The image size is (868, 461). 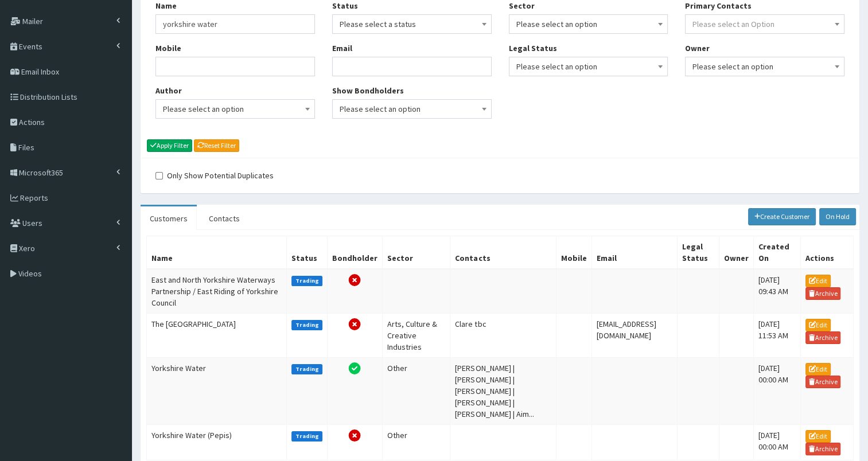 What do you see at coordinates (26, 147) in the screenshot?
I see `span: Files` at bounding box center [26, 147].